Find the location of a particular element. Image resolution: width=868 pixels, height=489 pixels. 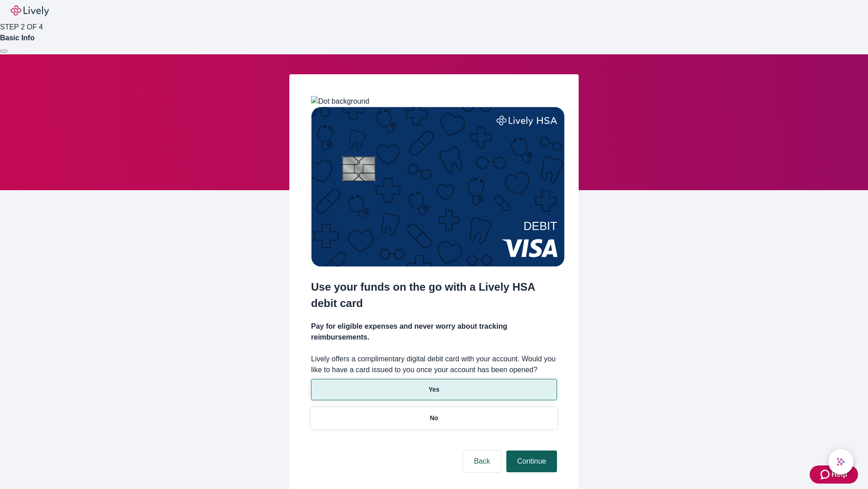

h4: Pay for eligible expenses and never worry about tracking reimbursements. is located at coordinates (434, 332).